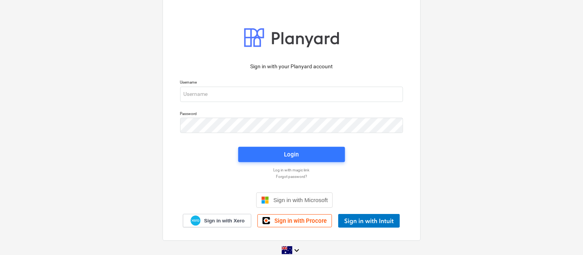  I want to click on input: Username, so click(292, 94).